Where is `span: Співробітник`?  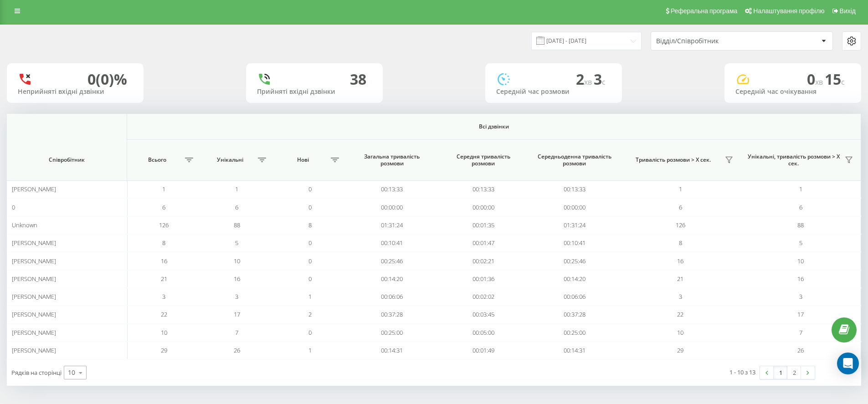
span: Співробітник is located at coordinates (67, 160).